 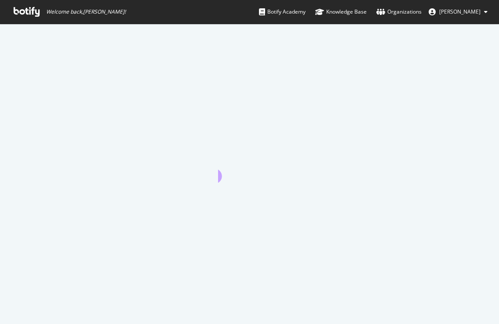 What do you see at coordinates (460, 11) in the screenshot?
I see `span: Lisa Sumner` at bounding box center [460, 11].